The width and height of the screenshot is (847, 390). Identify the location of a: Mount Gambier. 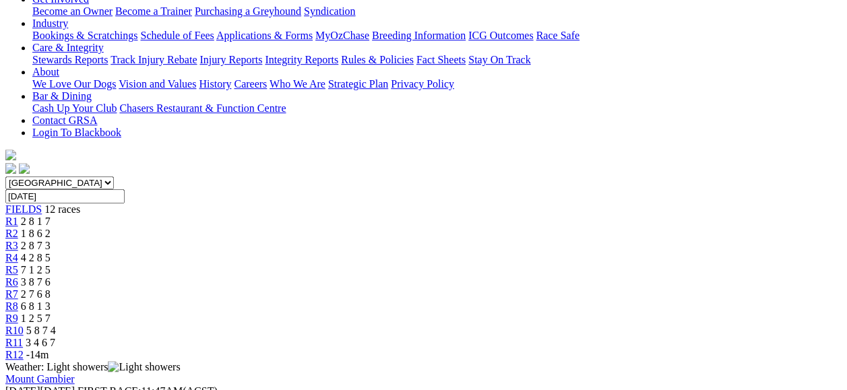
(40, 379).